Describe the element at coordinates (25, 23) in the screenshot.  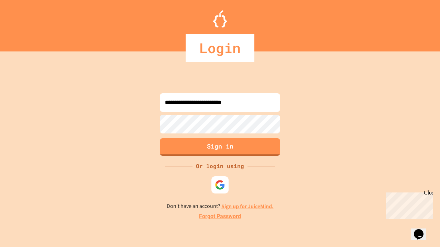
I see `div: Chat with us now!Close` at that location.